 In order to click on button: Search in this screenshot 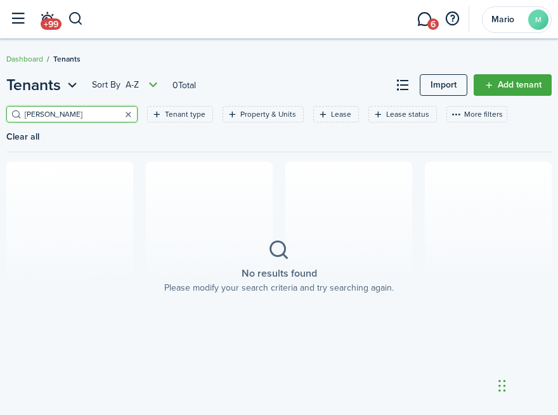, I will do `click(76, 19)`.